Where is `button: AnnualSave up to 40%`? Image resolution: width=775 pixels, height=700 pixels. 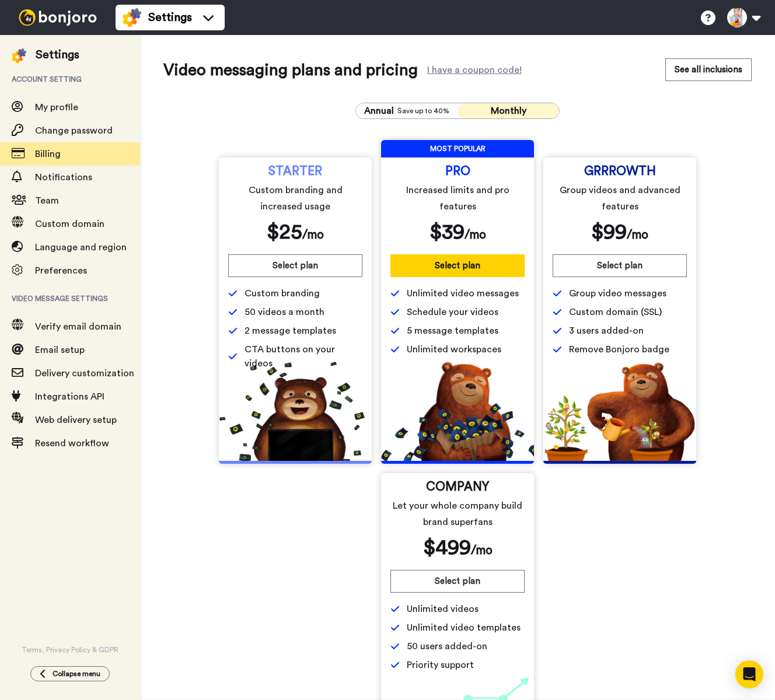 button: AnnualSave up to 40% is located at coordinates (407, 111).